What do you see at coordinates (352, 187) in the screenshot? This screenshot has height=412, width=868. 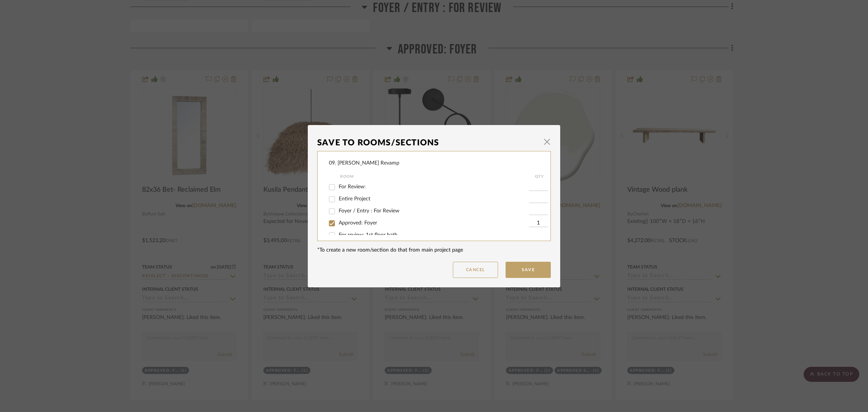 I see `span: For Review:` at bounding box center [352, 187].